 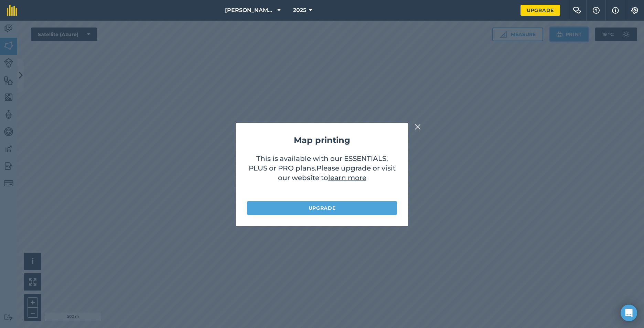 I want to click on img: Two speech bubbles overlapping with the left bubble in the forefront, so click(x=577, y=10).